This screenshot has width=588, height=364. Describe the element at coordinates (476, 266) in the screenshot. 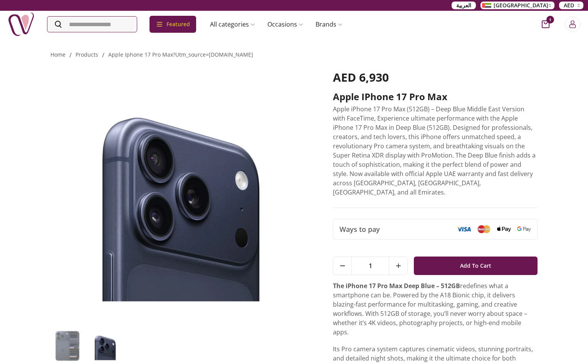

I see `button: Add To Cart` at that location.